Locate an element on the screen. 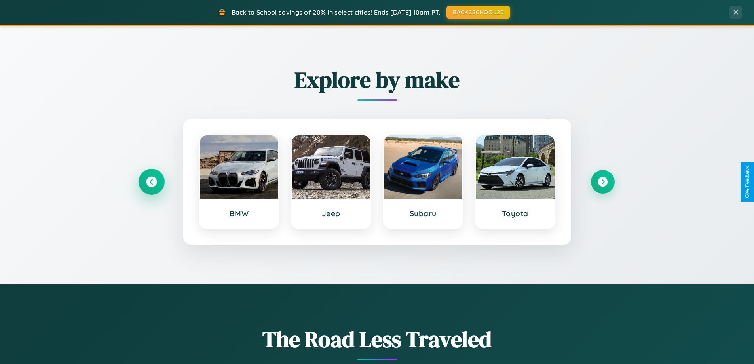 The width and height of the screenshot is (754, 364). h1: The Road Less Traveled is located at coordinates (377, 339).